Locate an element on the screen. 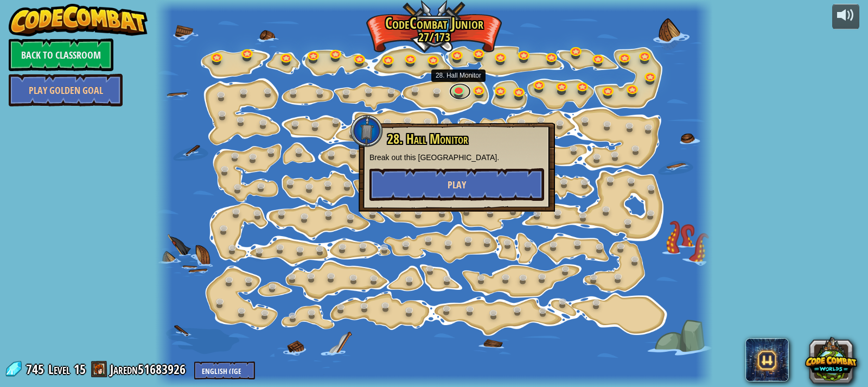 This screenshot has width=868, height=387. span: 745 is located at coordinates (36, 369).